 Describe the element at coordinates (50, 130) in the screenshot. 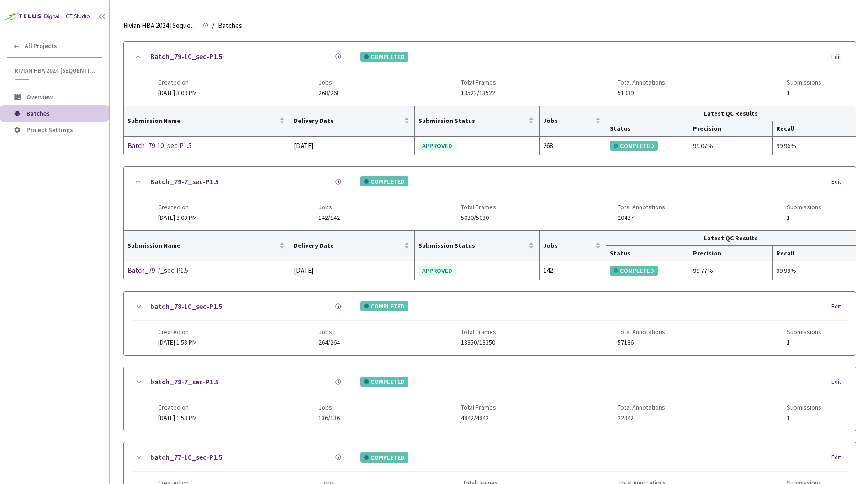

I see `span: Project Settings` at that location.